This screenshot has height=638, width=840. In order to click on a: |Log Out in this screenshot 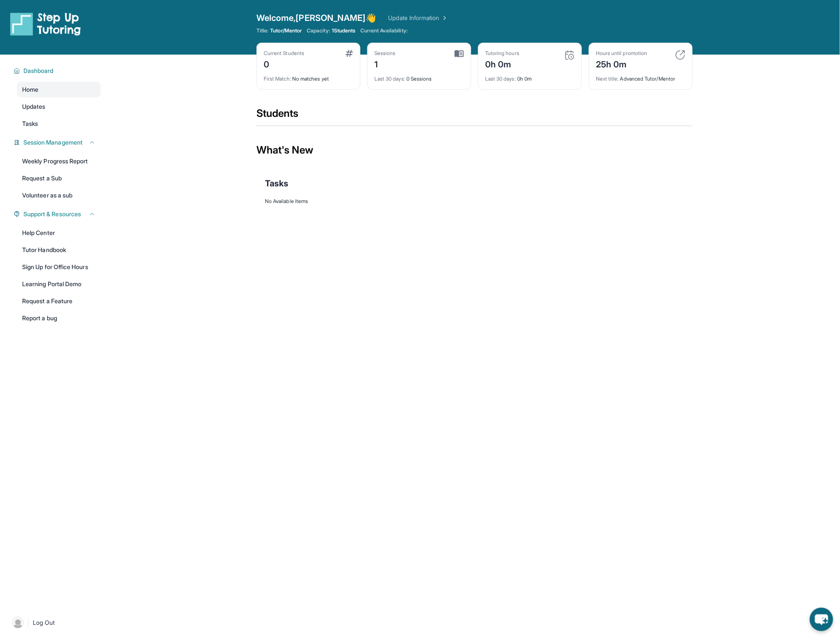, I will do `click(54, 622)`.